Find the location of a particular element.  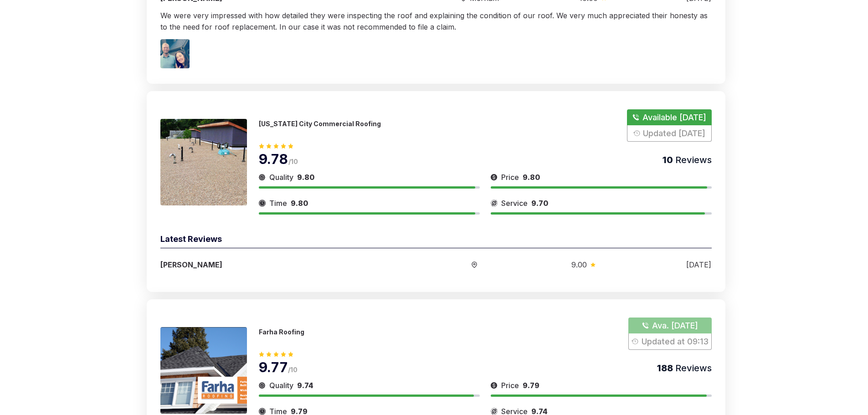

span: 9.70 is located at coordinates (539, 203).